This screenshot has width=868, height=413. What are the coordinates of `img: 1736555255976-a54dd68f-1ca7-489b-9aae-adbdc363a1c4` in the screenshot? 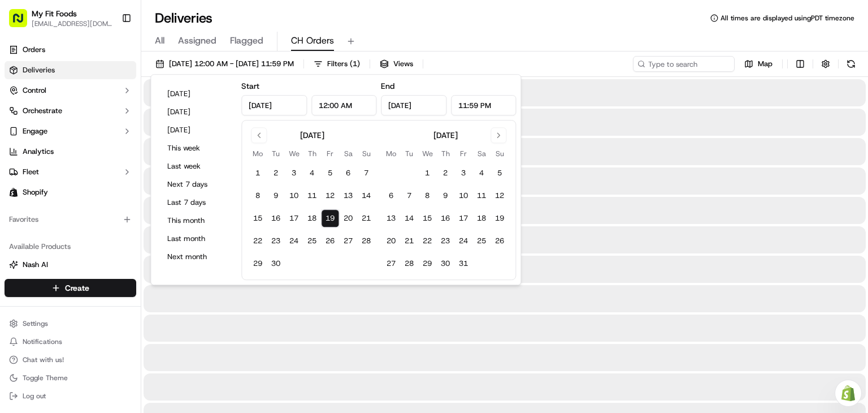 It's located at (22, 118).